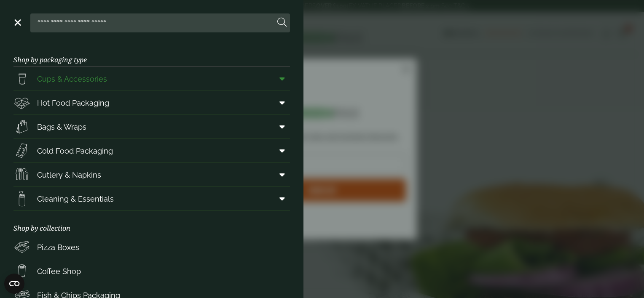  Describe the element at coordinates (152, 271) in the screenshot. I see `a: Coffee Shop` at that location.